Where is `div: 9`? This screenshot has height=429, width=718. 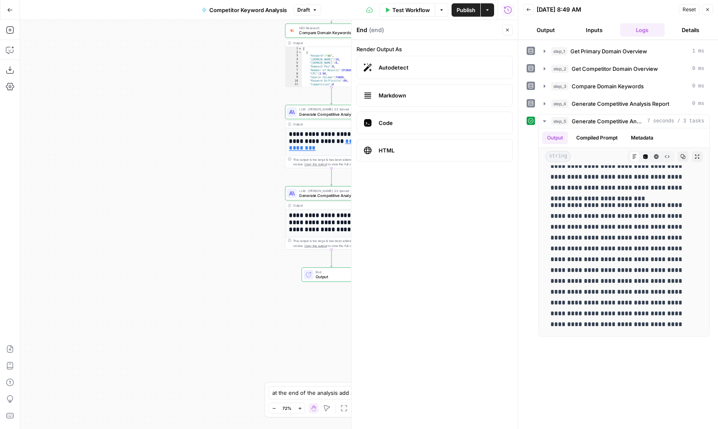 div: 9 is located at coordinates (293, 77).